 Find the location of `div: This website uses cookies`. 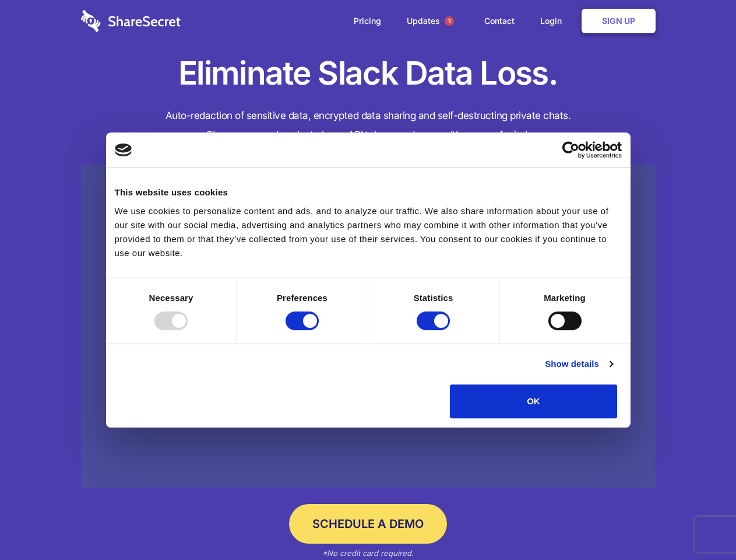

div: This website uses cookies is located at coordinates (368, 192).